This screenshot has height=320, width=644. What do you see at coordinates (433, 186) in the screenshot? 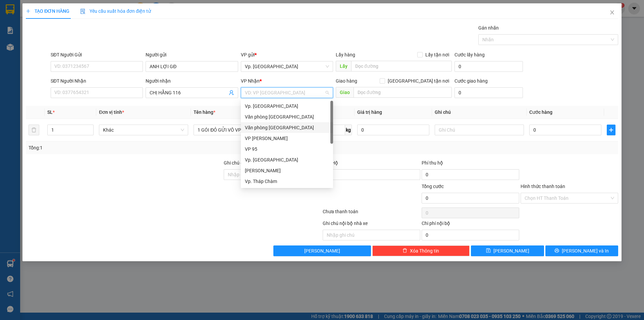
I see `span: Tổng cước` at bounding box center [433, 186].